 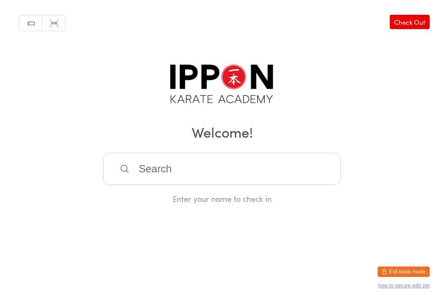 What do you see at coordinates (404, 271) in the screenshot?
I see `button: Exit kiosk mode` at bounding box center [404, 271].